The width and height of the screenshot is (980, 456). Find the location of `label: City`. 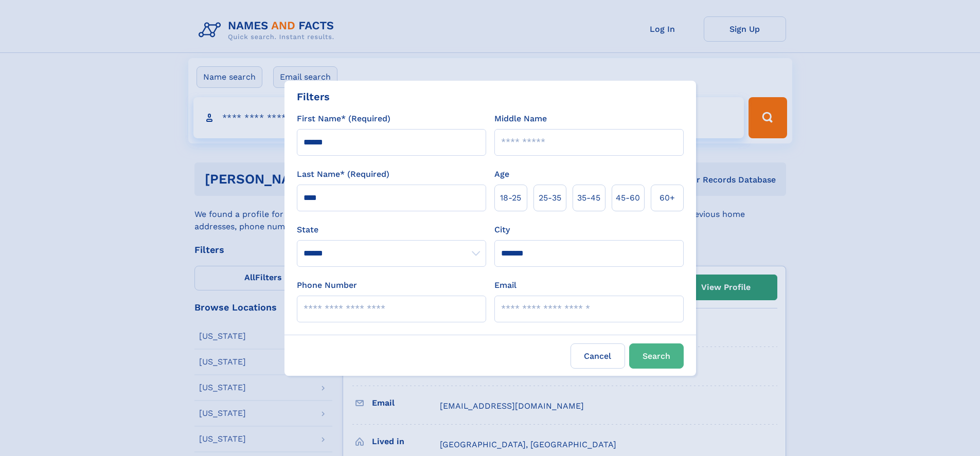

label: City is located at coordinates (502, 230).